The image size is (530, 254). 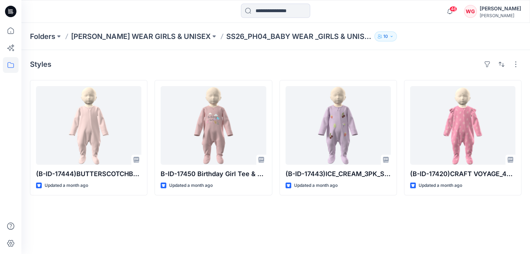 I want to click on p: SS26_PH04_BABY WEAR _GIRLS & UNISEXS, so click(x=299, y=36).